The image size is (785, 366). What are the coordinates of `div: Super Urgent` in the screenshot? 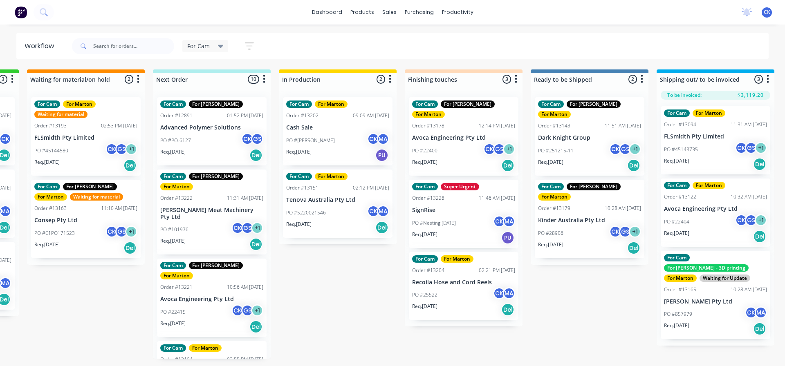 It's located at (460, 187).